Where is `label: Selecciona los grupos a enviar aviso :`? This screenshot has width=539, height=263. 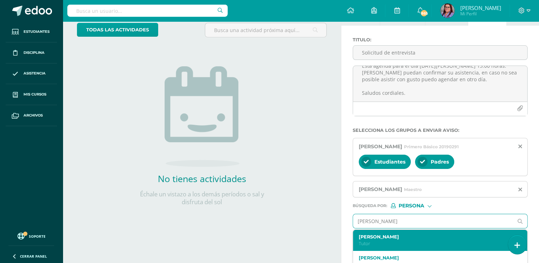
label: Selecciona los grupos a enviar aviso : is located at coordinates (440, 130).